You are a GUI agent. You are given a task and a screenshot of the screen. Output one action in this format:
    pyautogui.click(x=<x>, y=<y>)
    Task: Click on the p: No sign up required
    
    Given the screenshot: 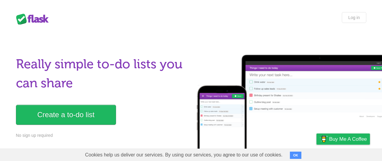 What is the action you would take?
    pyautogui.click(x=102, y=135)
    